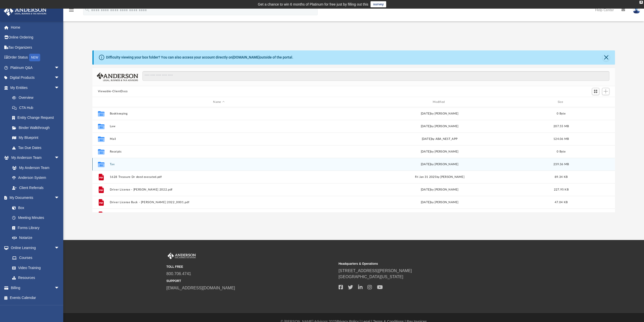 This screenshot has width=644, height=322. I want to click on button: Add, so click(605, 91).